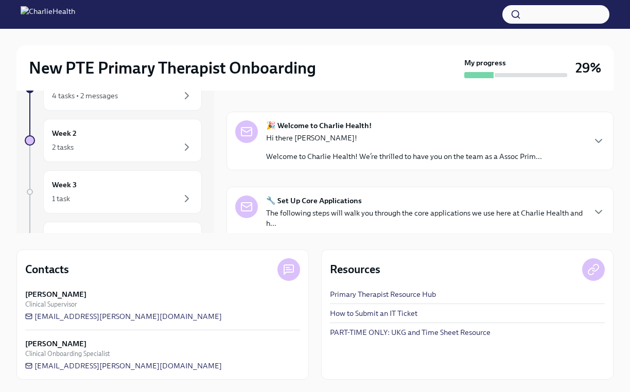 This screenshot has height=392, width=630. I want to click on h4: Resources, so click(355, 270).